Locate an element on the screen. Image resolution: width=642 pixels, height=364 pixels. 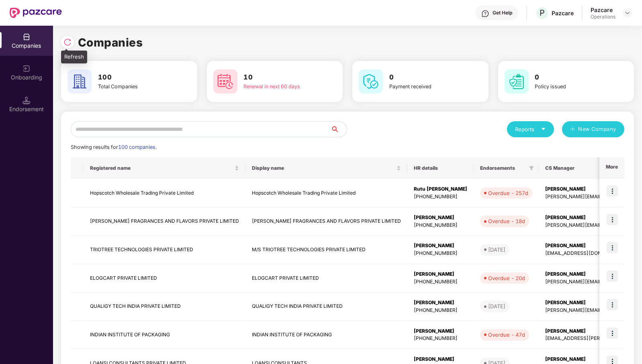
th: More is located at coordinates (611, 168).